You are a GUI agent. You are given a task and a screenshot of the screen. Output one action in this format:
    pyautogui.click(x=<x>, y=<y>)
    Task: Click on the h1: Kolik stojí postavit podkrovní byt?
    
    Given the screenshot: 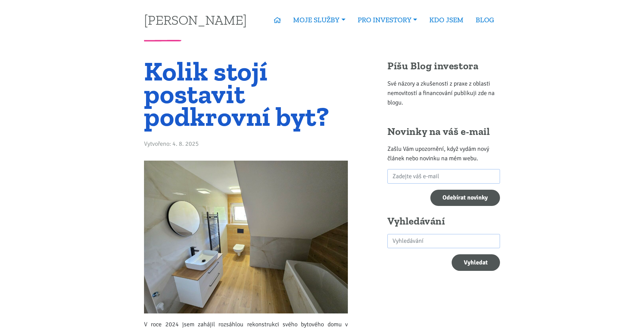 What is the action you would take?
    pyautogui.click(x=245, y=94)
    